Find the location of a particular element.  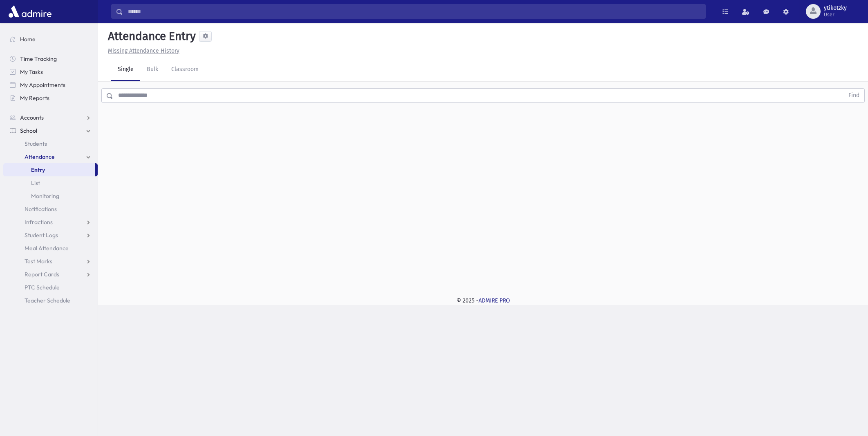

a: School is located at coordinates (51, 131).